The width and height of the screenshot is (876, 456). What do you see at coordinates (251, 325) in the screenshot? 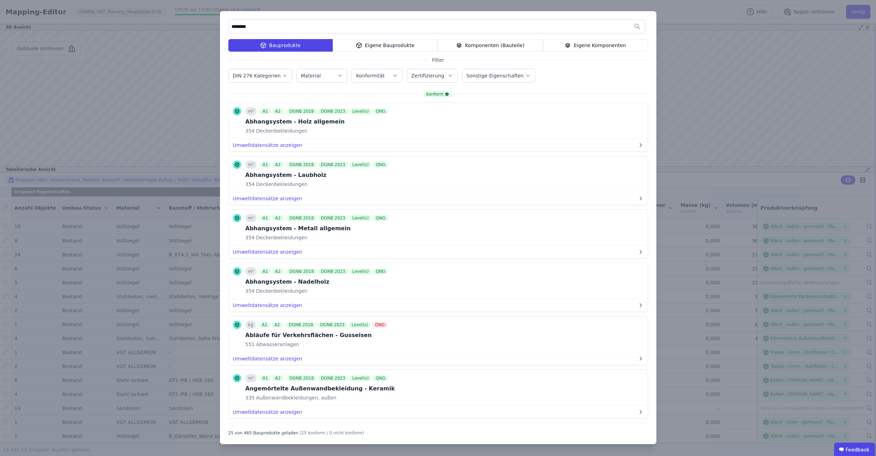
I see `div: kg` at bounding box center [251, 325].